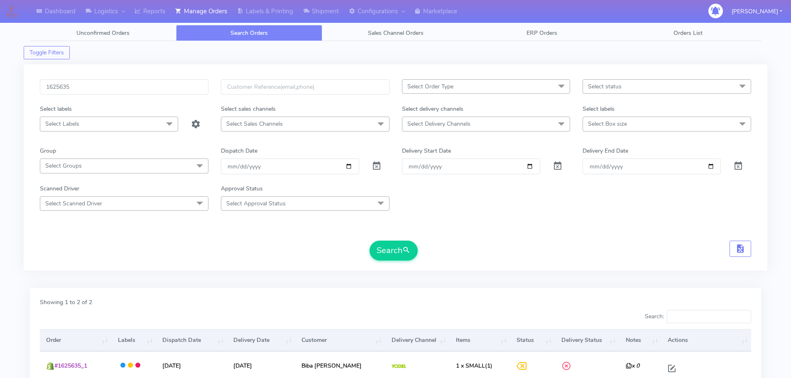 This screenshot has width=791, height=378. Describe the element at coordinates (641, 341) in the screenshot. I see `th: Notes: activate to sort column ascending` at that location.